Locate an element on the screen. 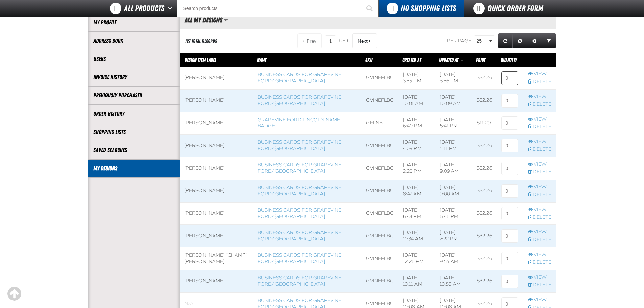 Image resolution: width=644 pixels, height=308 pixels. span: Next Page is located at coordinates (363, 41).